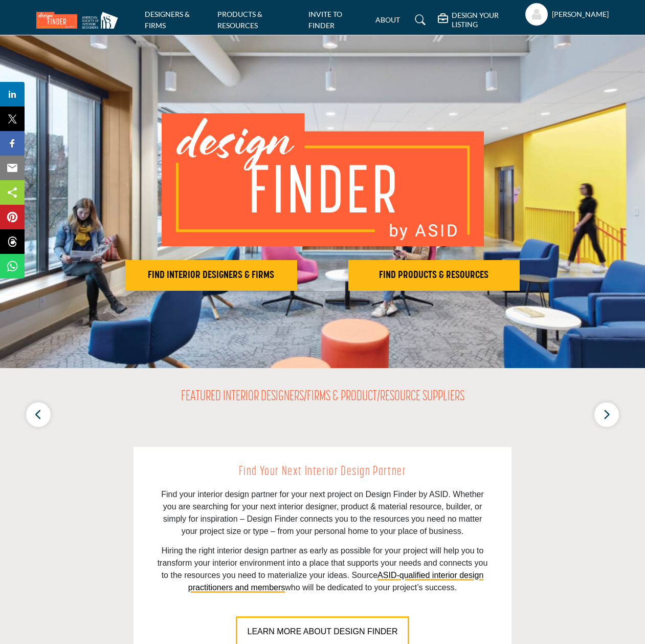 The height and width of the screenshot is (644, 645). What do you see at coordinates (240, 20) in the screenshot?
I see `a: PRODUCTS & RESOURCES` at bounding box center [240, 20].